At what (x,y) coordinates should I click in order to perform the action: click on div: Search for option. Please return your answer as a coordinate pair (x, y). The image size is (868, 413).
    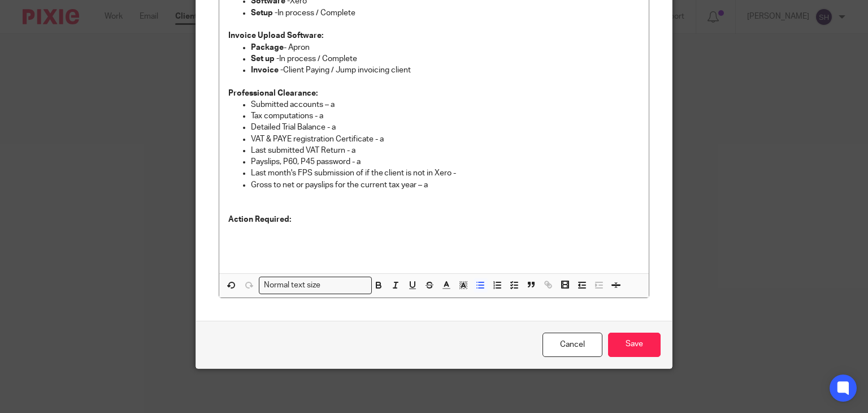
    Looking at the image, I should click on (315, 285).